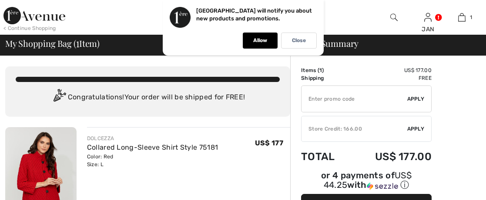 Image resolution: width=486 pixels, height=200 pixels. I want to click on a: Sign In, so click(427, 17).